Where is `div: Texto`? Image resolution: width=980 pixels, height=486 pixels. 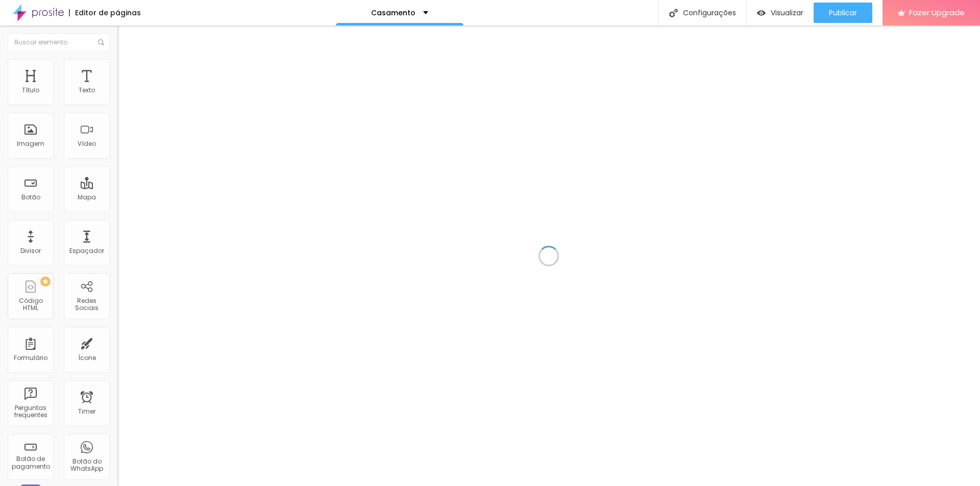
div: Texto is located at coordinates (87, 90).